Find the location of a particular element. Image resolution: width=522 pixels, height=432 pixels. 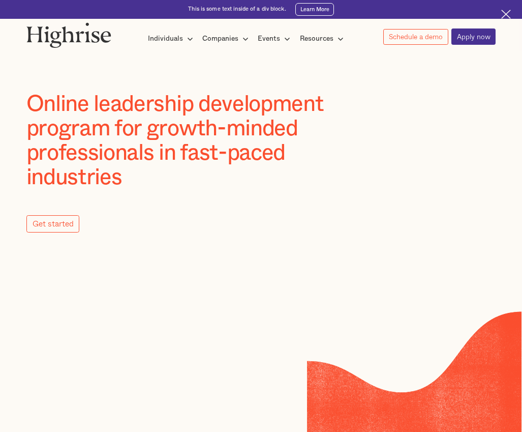

a: Schedule a demo is located at coordinates (416, 37).